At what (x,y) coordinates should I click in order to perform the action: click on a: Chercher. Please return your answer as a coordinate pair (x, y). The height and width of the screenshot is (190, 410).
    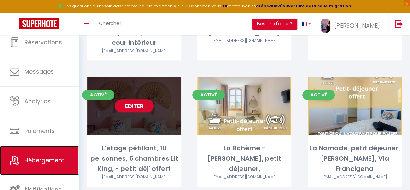
    Looking at the image, I should click on (110, 24).